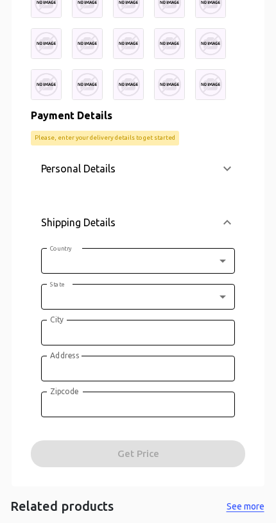 The width and height of the screenshot is (276, 523). I want to click on p: Payment Details, so click(138, 115).